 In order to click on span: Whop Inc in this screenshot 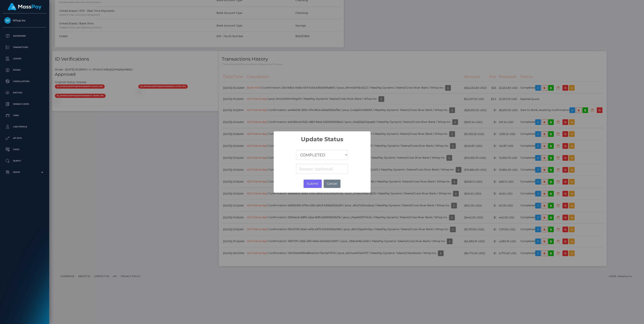, I will do `click(24, 21)`.